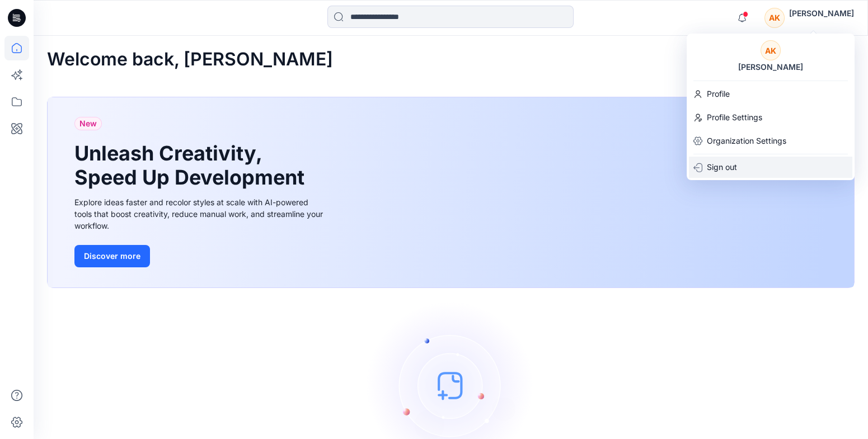 Image resolution: width=868 pixels, height=439 pixels. What do you see at coordinates (771, 117) in the screenshot?
I see `a: Profile Settings` at bounding box center [771, 117].